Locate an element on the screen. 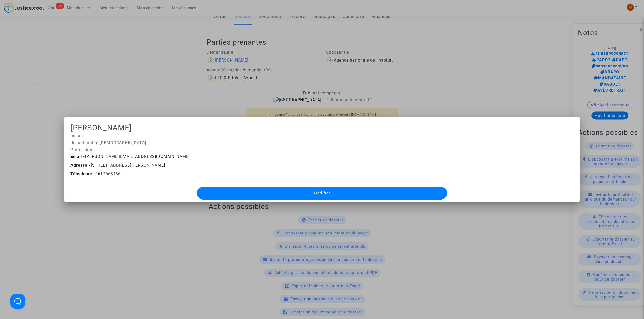  span: Modifier is located at coordinates (322, 193).